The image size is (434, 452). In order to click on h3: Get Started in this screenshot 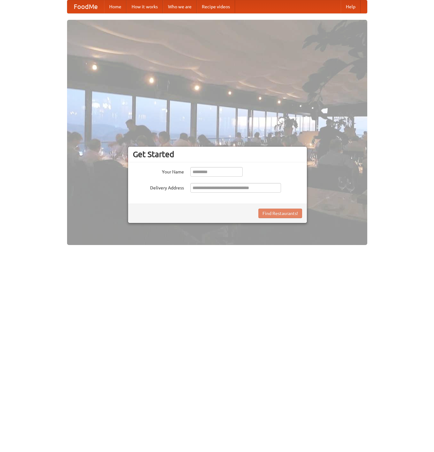, I will do `click(218, 154)`.